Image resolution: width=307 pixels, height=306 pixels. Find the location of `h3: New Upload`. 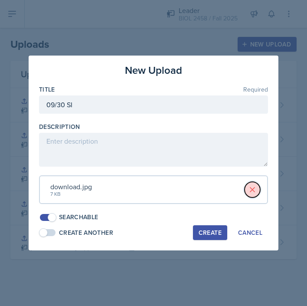

h3: New Upload is located at coordinates (154, 70).